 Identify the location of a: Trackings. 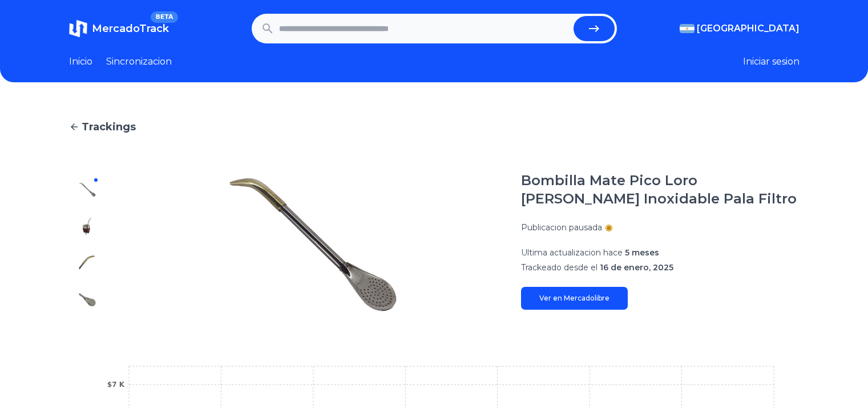
(435, 127).